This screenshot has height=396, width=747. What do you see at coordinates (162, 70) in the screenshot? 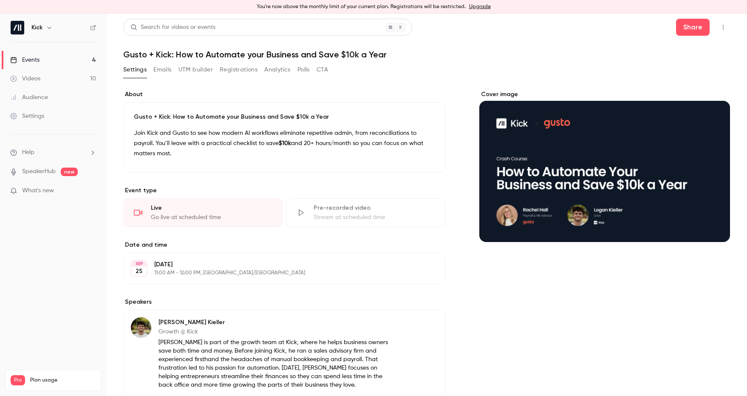
I see `button: Emails` at bounding box center [162, 70].